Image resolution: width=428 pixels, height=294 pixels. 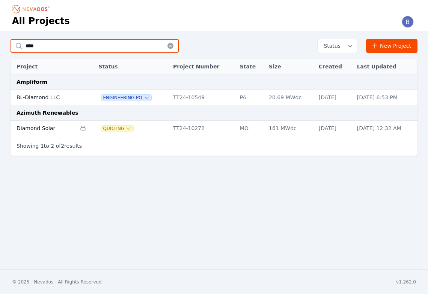 I want to click on td: Diamond Solar, so click(x=43, y=128).